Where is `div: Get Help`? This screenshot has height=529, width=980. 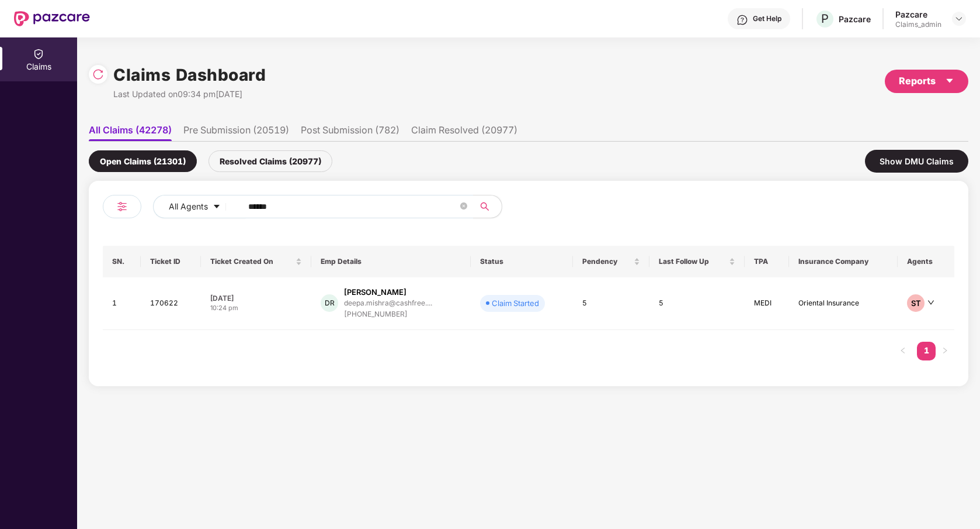 div: Get Help is located at coordinates (767, 19).